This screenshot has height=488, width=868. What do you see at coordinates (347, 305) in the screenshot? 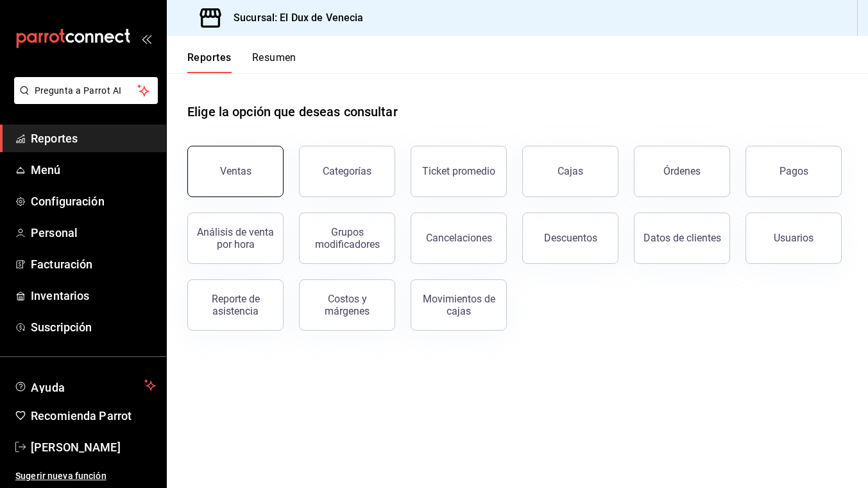
I see `div: Costos y márgenes` at bounding box center [347, 305].